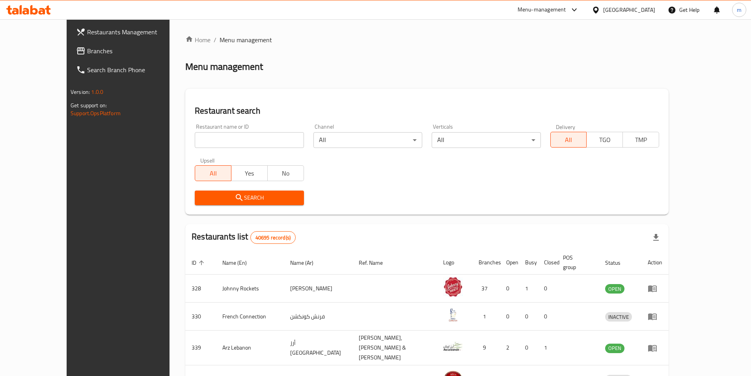 The width and height of the screenshot is (751, 376). Describe the element at coordinates (136, 51) in the screenshot. I see `span: Branches` at that location.